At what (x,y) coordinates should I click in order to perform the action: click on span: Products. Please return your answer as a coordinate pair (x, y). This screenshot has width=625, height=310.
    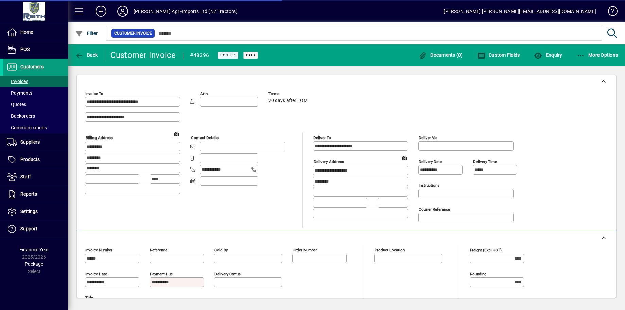
    Looking at the image, I should click on (30, 159).